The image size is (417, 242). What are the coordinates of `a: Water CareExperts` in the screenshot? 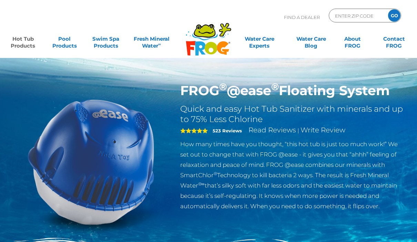 It's located at (259, 39).